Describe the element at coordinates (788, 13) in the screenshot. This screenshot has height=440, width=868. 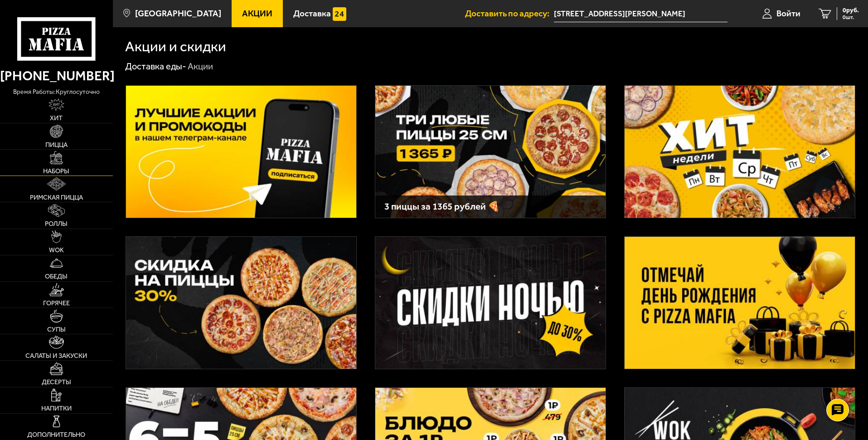
I see `span: Войти` at that location.